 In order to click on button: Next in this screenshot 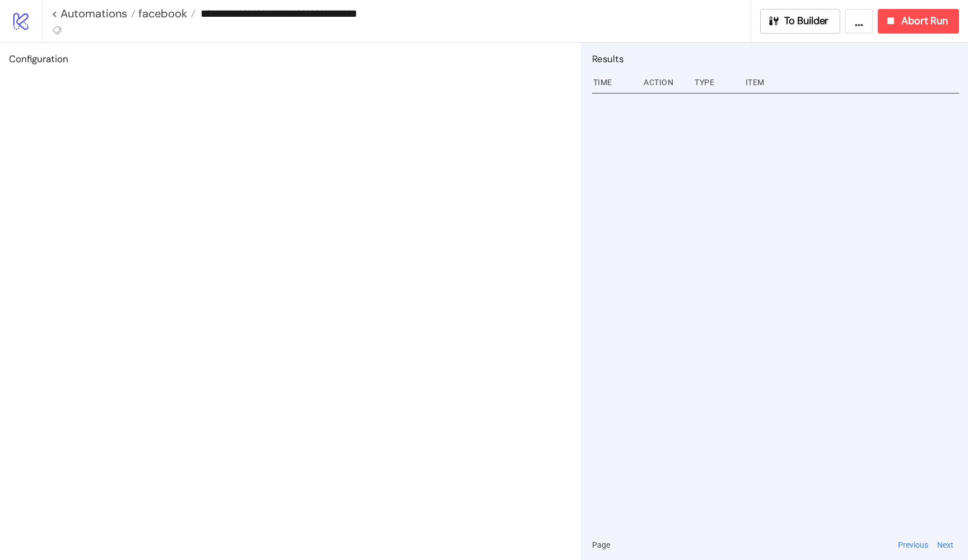, I will do `click(945, 545)`.